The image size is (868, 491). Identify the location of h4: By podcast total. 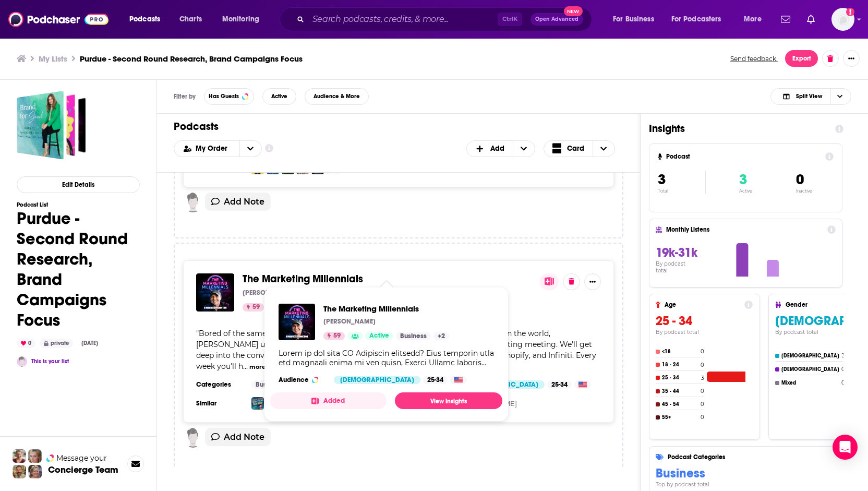
(705, 331).